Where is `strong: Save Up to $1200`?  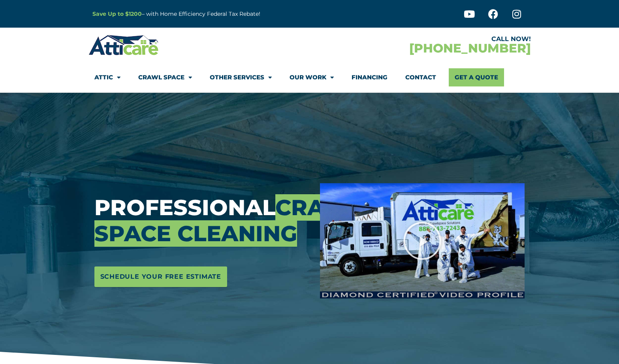
strong: Save Up to $1200 is located at coordinates (117, 14).